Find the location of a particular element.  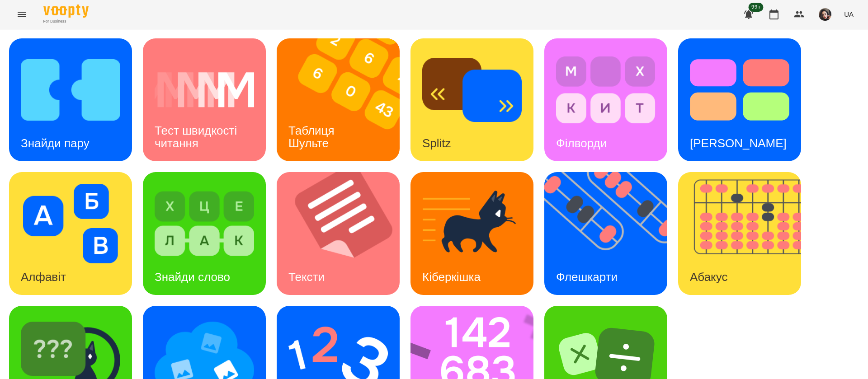

h3: Тест швидкості читання is located at coordinates (197, 136).